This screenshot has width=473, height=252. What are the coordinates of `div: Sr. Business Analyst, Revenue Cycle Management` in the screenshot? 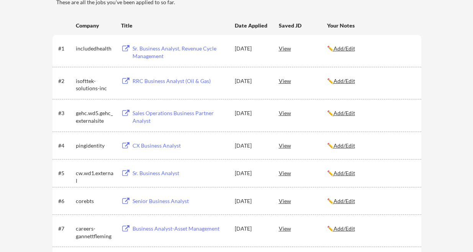 It's located at (180, 52).